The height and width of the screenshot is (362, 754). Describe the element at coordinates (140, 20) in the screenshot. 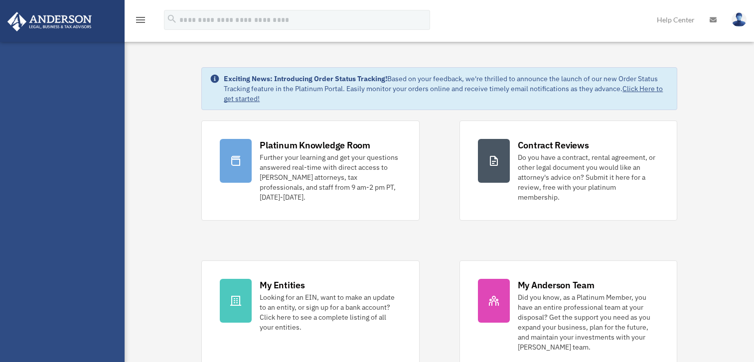

I see `i: menu` at that location.